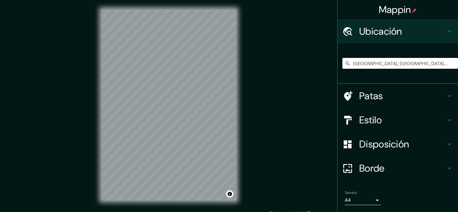 The width and height of the screenshot is (458, 212). I want to click on font: Patas, so click(371, 96).